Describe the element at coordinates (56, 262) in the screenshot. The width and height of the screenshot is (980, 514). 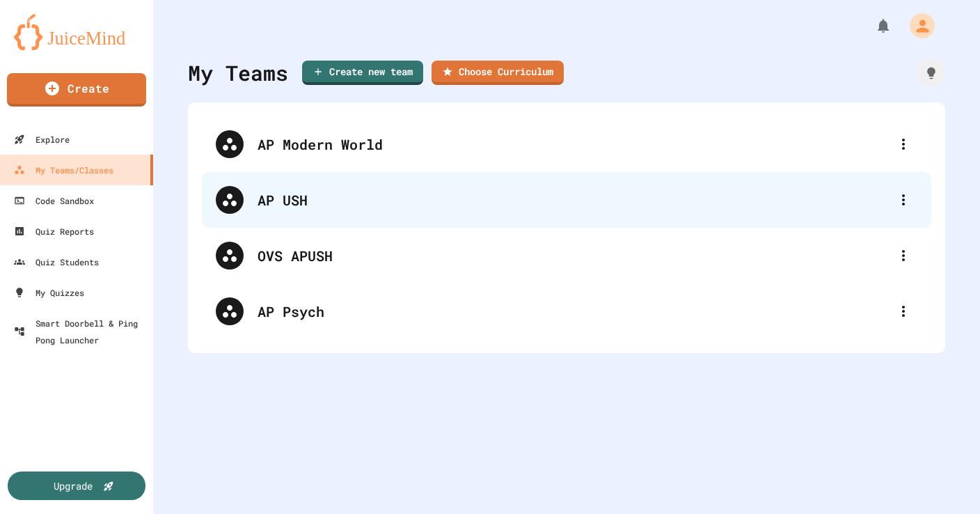
I see `div: Quiz Students` at that location.